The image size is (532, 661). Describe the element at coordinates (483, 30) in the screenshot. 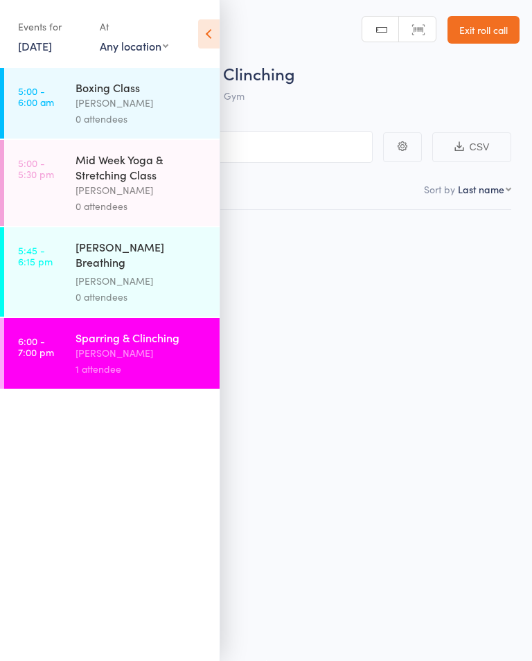

I see `a: Exit roll call` at that location.